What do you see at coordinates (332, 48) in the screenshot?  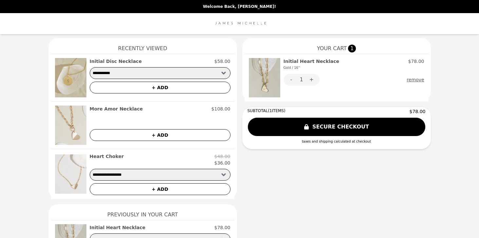 I see `span: YOUR CART` at bounding box center [332, 48].